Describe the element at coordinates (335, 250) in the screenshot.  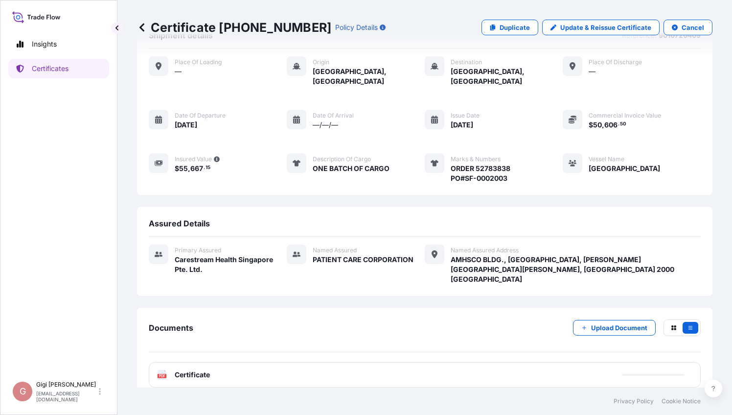
I see `span: Named Assured` at that location.